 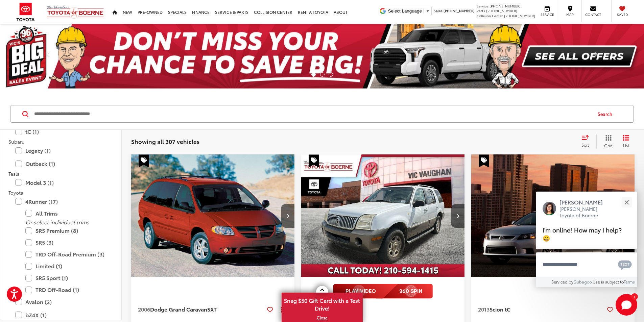 What do you see at coordinates (593, 14) in the screenshot?
I see `span: Contact` at bounding box center [593, 14].